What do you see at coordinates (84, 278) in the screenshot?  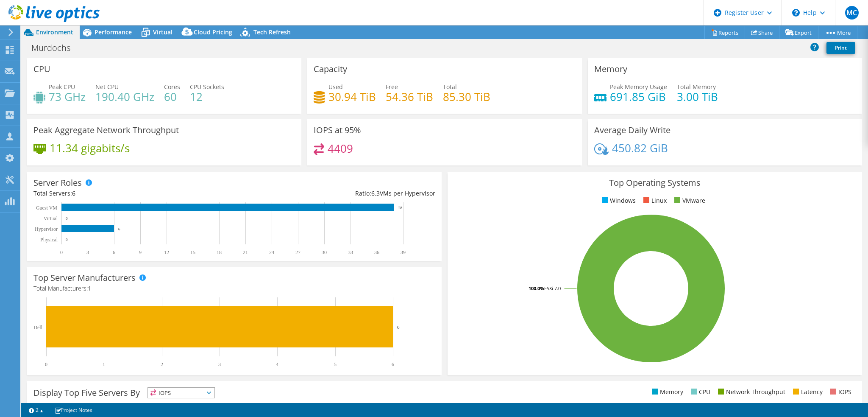 I see `h3: Top Server Manufacturers` at bounding box center [84, 278].